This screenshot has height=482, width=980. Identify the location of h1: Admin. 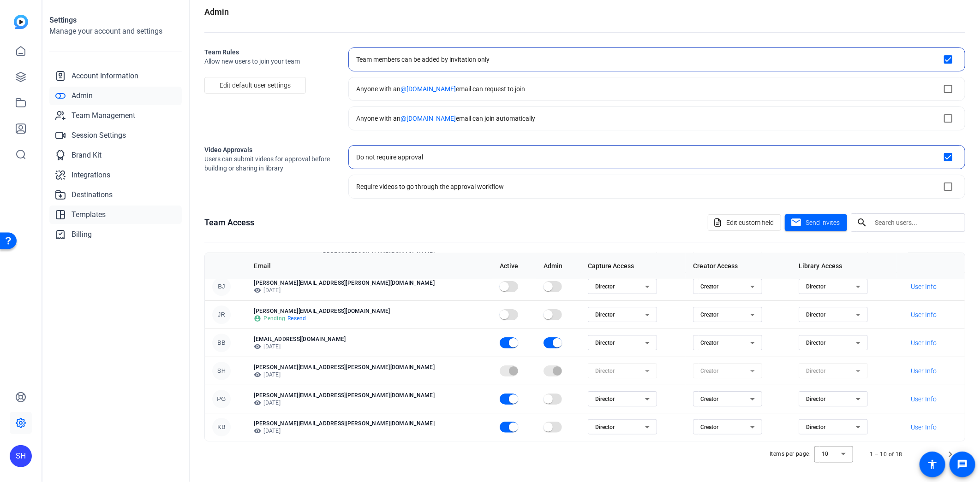
(216, 12).